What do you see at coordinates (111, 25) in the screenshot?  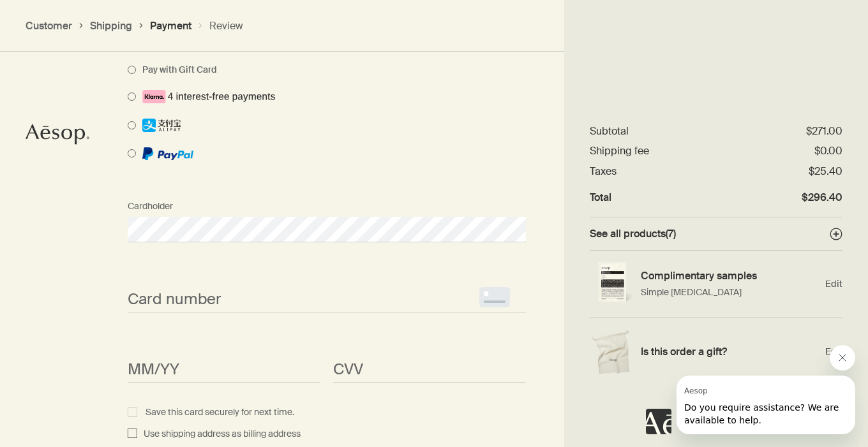 I see `button: Shipping` at bounding box center [111, 25].